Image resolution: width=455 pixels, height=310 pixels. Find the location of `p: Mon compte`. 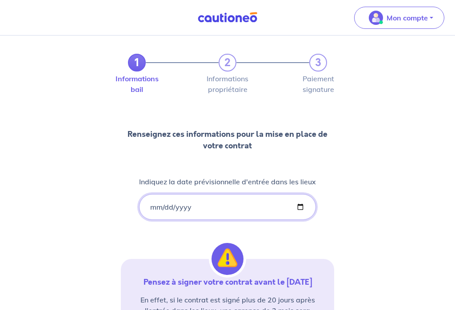

p: Mon compte is located at coordinates (407, 18).